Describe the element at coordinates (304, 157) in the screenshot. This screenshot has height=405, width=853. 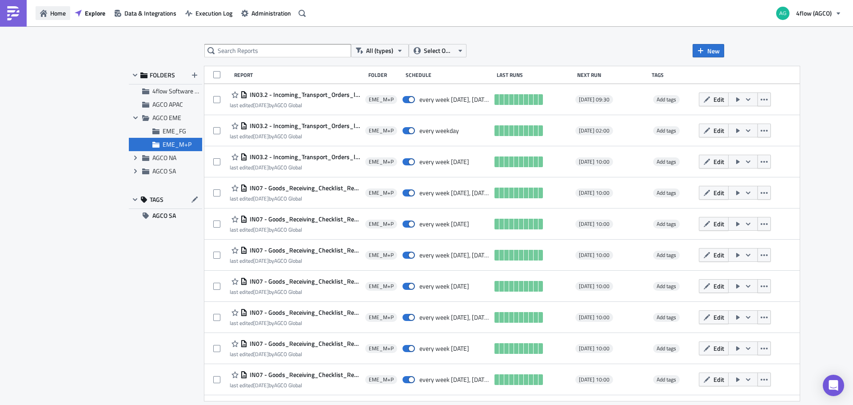
I see `span: IN03.2 - Incoming_Transport_Orders_light_as_table_Report_CSV_BVS/GIMA, Daily (Fri), 0230 PM` at that location.